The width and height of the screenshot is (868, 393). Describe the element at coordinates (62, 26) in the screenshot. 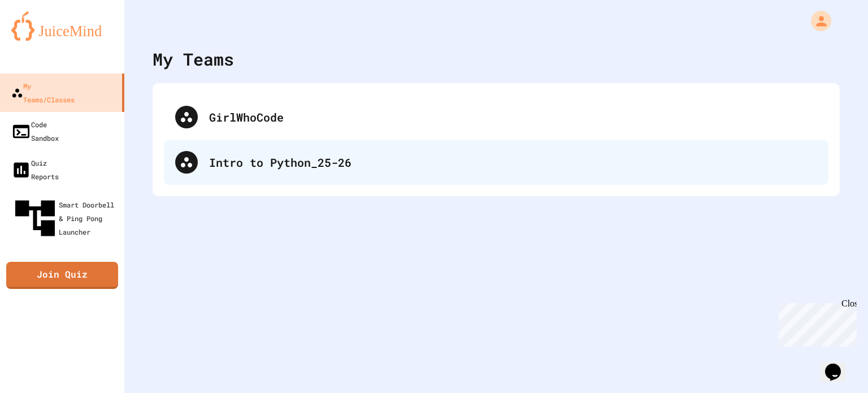

I see `img: logo-orange.svg` at that location.